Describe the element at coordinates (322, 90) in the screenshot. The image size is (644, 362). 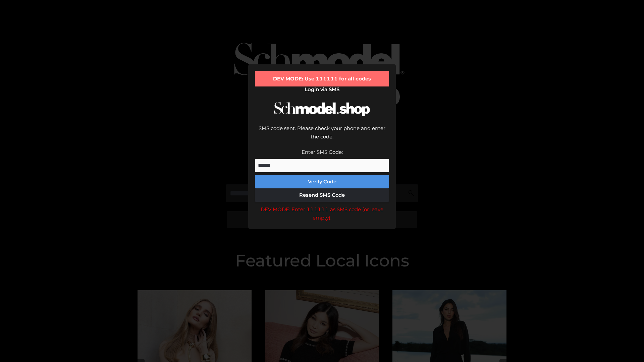
I see `h2: Login via SMS` at that location.